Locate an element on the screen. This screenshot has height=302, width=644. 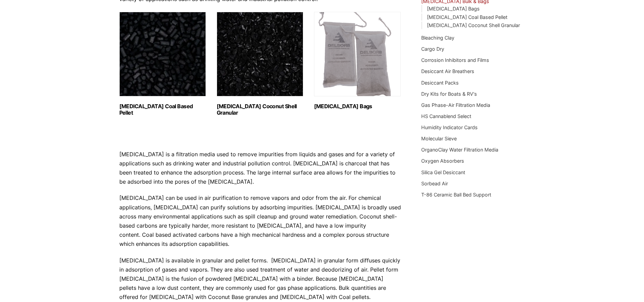
a: Sorbead Air is located at coordinates (434, 183).